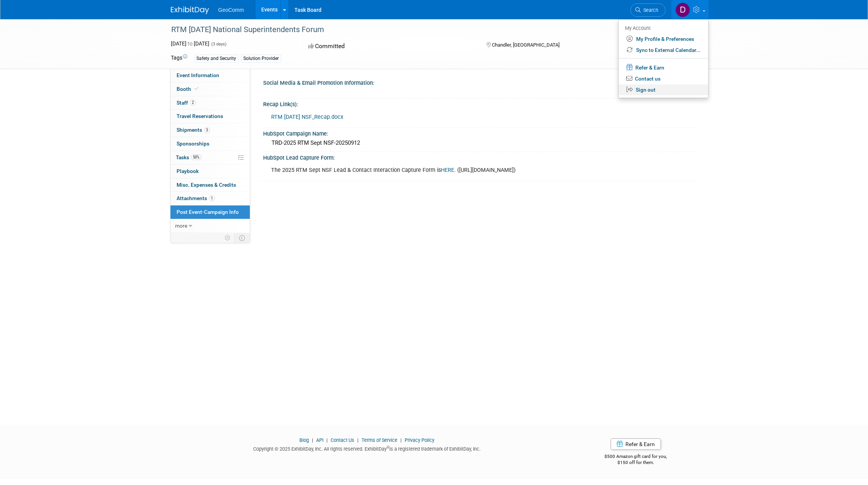  What do you see at coordinates (663, 39) in the screenshot?
I see `a: My Profile & Preferences` at bounding box center [663, 39].